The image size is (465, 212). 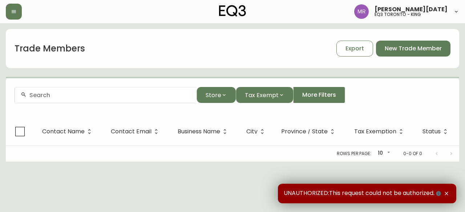 I want to click on h1: Trade Members, so click(x=50, y=49).